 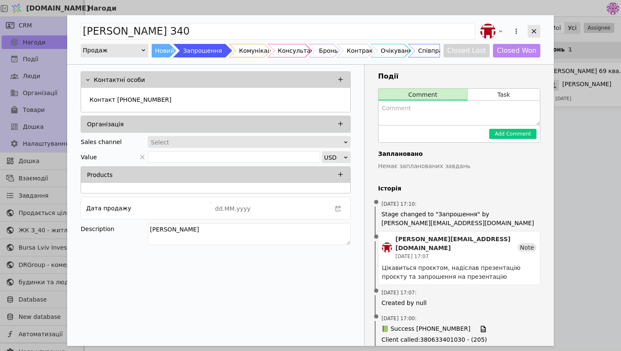 What do you see at coordinates (361, 51) in the screenshot?
I see `div: Контракт` at bounding box center [361, 51].